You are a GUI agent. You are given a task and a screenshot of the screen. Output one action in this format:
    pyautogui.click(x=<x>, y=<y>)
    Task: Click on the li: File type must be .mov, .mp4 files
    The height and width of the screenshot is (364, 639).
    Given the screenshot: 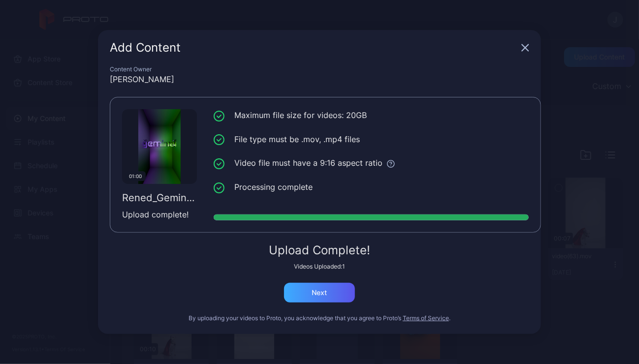 What is the action you would take?
    pyautogui.click(x=371, y=139)
    